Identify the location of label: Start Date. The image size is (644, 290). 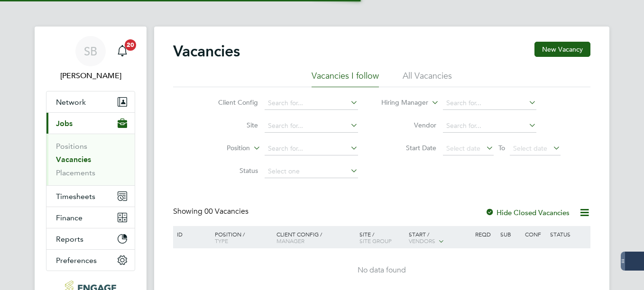
(409, 148).